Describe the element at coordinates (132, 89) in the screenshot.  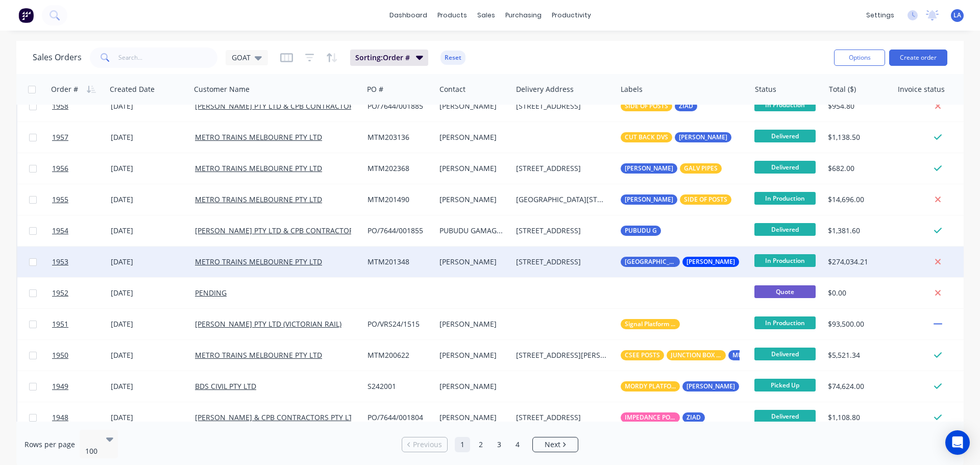
I see `div: Created Date` at that location.